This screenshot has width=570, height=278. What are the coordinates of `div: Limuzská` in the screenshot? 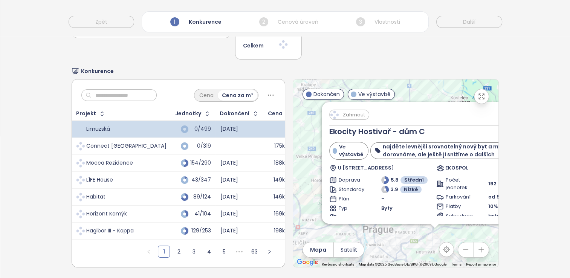 It's located at (98, 129).